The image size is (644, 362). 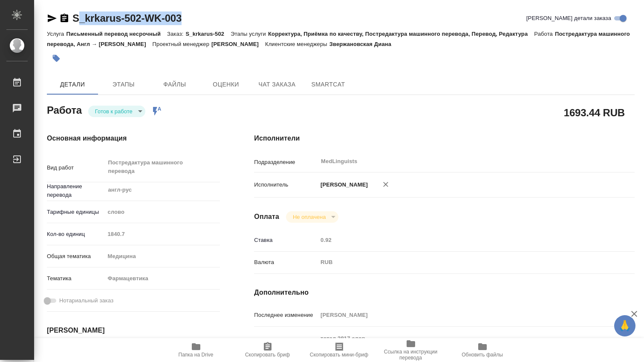 What do you see at coordinates (133, 138) in the screenshot?
I see `h4: Основная информация` at bounding box center [133, 138].